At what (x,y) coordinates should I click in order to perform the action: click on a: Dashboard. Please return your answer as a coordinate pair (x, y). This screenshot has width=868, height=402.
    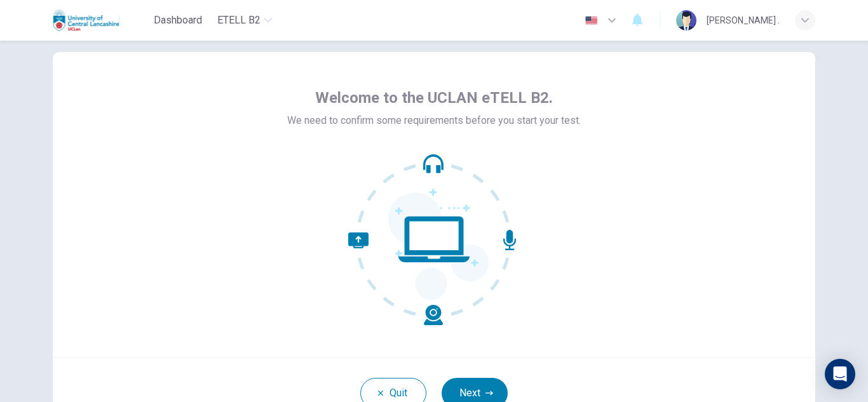
    Looking at the image, I should click on (178, 20).